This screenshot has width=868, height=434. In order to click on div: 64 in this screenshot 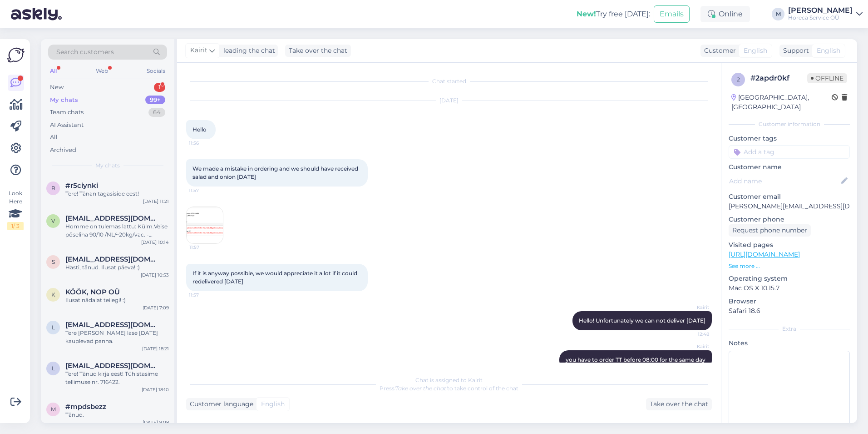, I will do `click(157, 112)`.